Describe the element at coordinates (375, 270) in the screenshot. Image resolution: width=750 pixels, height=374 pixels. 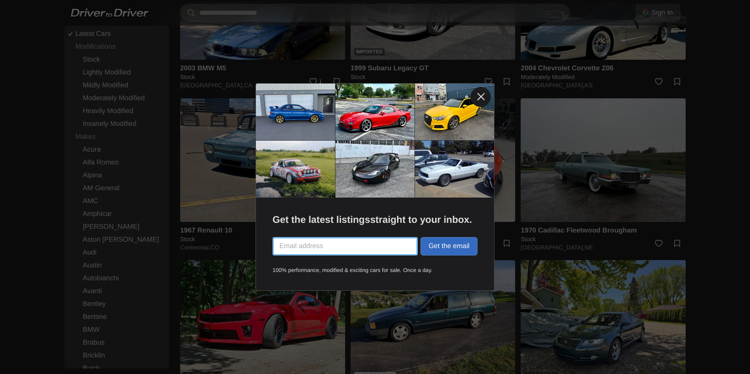
I see `small: 100% performance, modified & exciting cars for sale. Once a day.` at that location.